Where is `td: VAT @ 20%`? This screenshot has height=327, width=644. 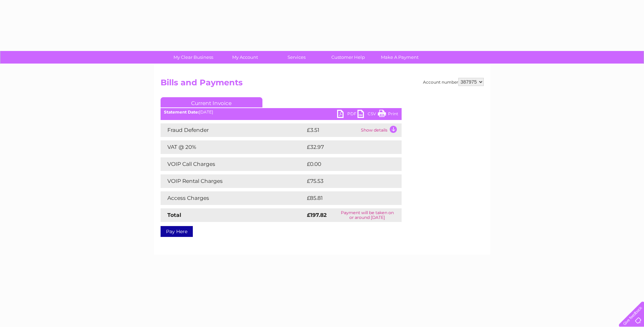 td: VAT @ 20% is located at coordinates (233, 147).